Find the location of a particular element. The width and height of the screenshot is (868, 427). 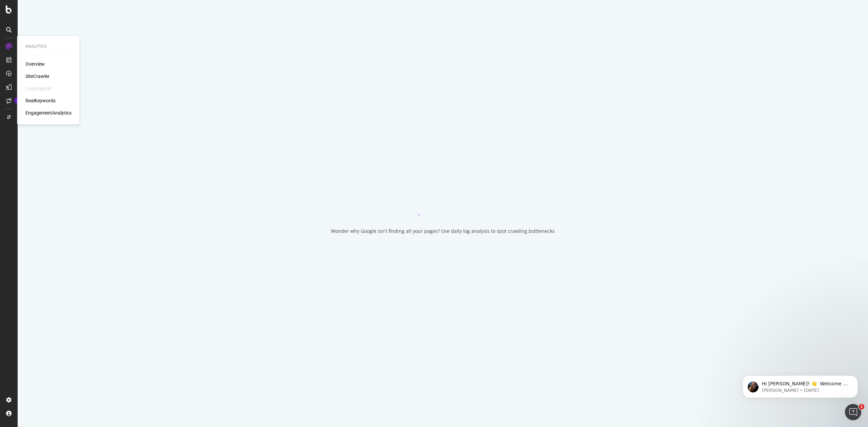

div: SiteCrawler is located at coordinates (37, 76).